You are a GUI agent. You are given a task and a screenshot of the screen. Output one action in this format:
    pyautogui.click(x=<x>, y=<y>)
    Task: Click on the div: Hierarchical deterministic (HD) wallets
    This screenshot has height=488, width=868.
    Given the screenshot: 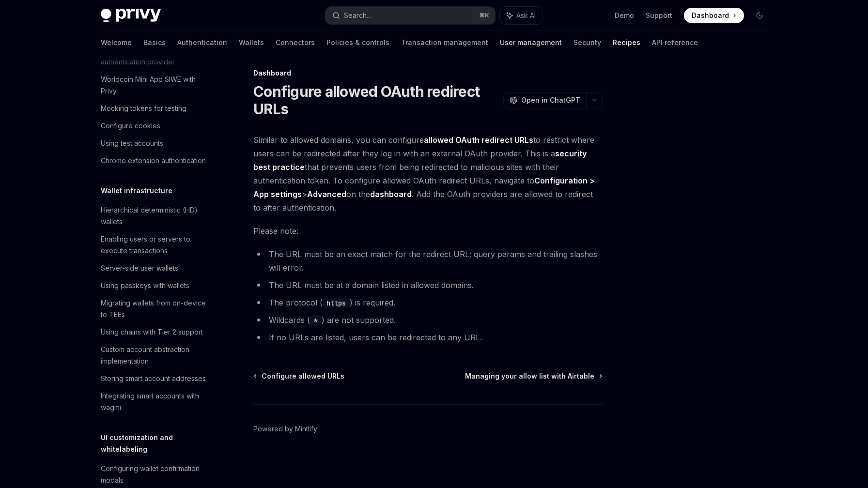 What is the action you would take?
    pyautogui.click(x=156, y=216)
    